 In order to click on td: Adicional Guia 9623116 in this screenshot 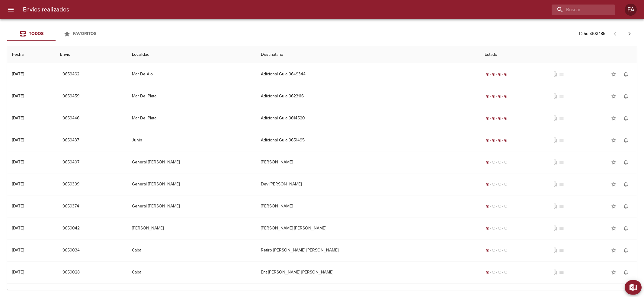, I will do `click(367, 96)`.